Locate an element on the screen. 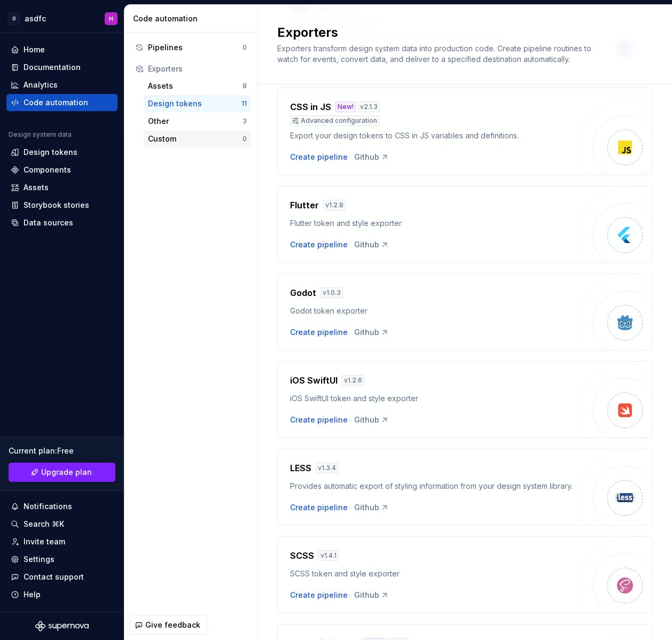  div: Godot token exporter is located at coordinates (434, 311).